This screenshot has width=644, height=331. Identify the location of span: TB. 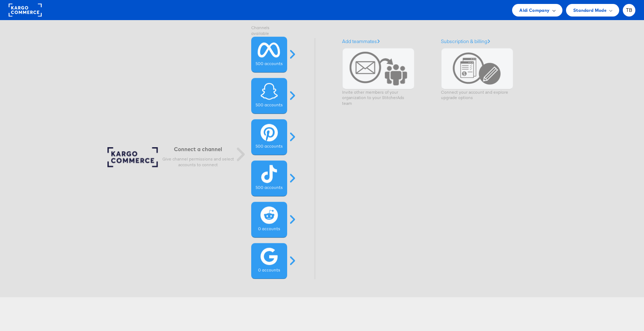
(630, 10).